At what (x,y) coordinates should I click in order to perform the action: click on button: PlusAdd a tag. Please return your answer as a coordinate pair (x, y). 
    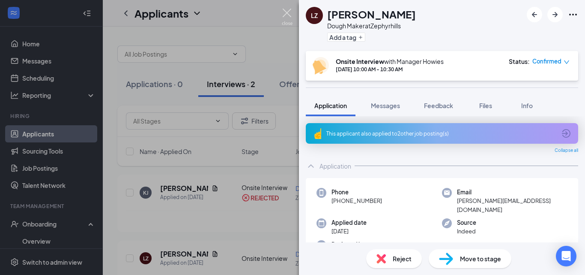
    Looking at the image, I should click on (346, 37).